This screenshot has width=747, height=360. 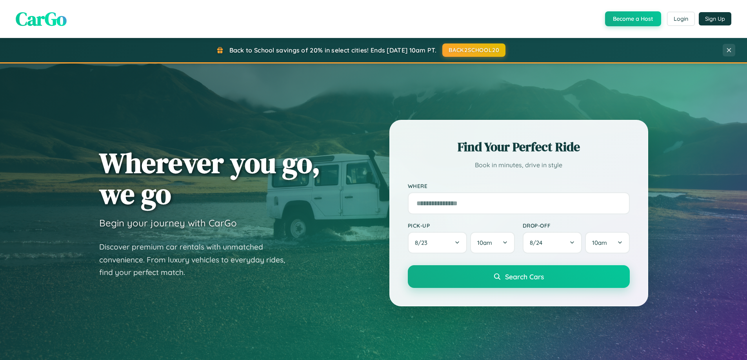 What do you see at coordinates (576, 226) in the screenshot?
I see `label: Drop-off` at bounding box center [576, 226].